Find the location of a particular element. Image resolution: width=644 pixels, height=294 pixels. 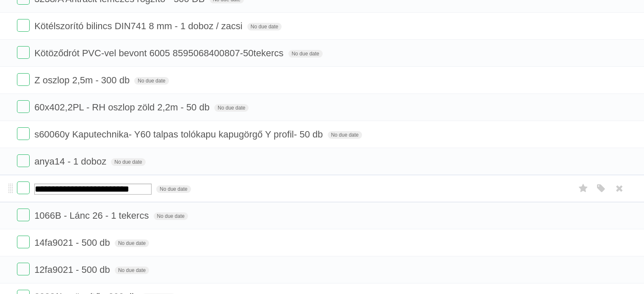

span: Kötélszorító bilincs DIN741 8 mm - 1 doboz / zacsi is located at coordinates (139, 26).